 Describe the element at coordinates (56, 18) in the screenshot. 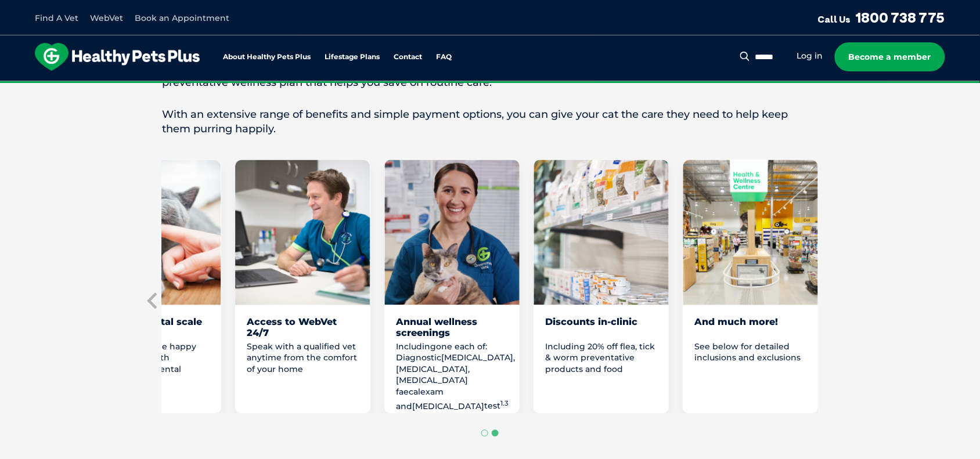

I see `a: Find A Vet` at that location.